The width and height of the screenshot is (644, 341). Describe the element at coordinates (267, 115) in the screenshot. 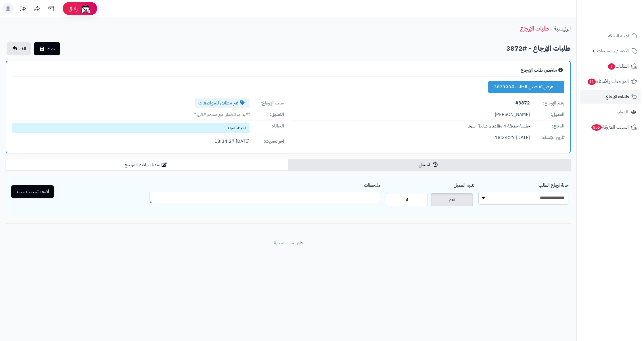

I see `span: التعليق:` at that location.